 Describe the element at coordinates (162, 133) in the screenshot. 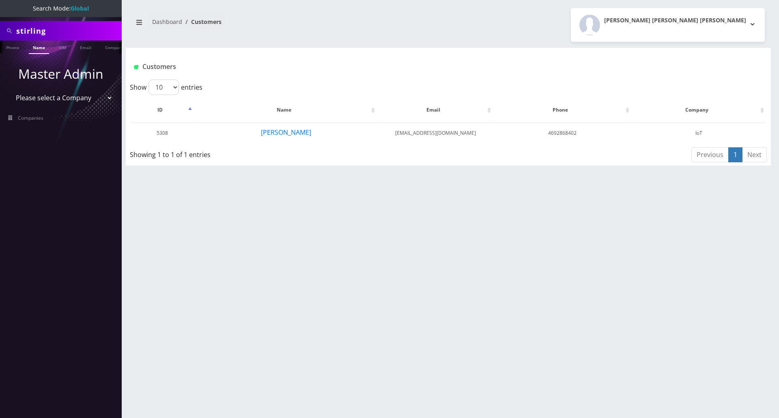

I see `td: 5308` at that location.